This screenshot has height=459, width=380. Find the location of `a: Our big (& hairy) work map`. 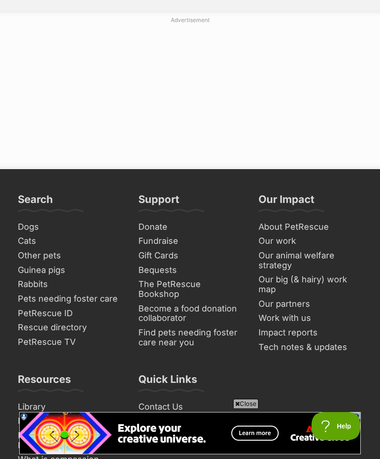

a: Our big (& hairy) work map is located at coordinates (310, 284).